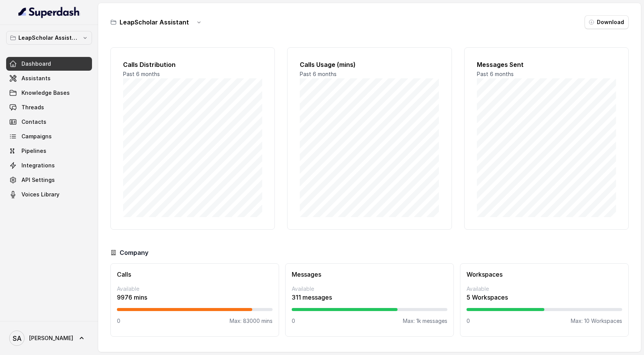 The height and width of the screenshot is (355, 644). Describe the element at coordinates (38, 181) in the screenshot. I see `span: API Settings` at that location.